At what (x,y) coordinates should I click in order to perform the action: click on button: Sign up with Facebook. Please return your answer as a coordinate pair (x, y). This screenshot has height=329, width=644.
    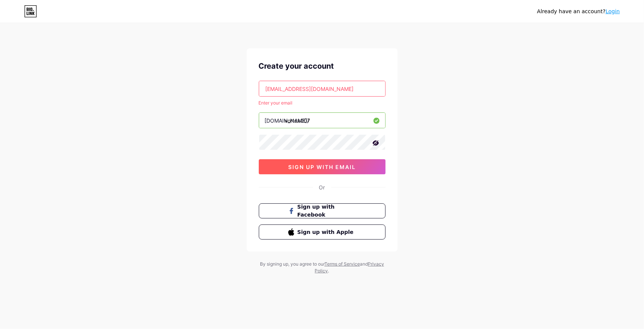
    Looking at the image, I should click on (322, 211).